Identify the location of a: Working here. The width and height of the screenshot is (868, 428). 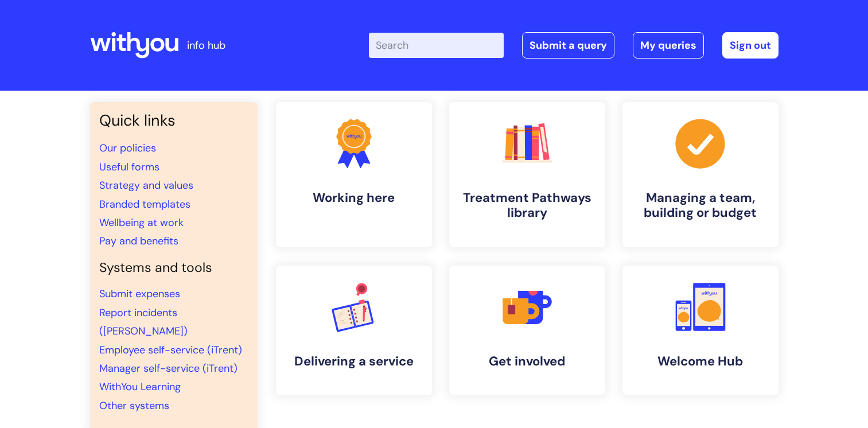
(354, 175).